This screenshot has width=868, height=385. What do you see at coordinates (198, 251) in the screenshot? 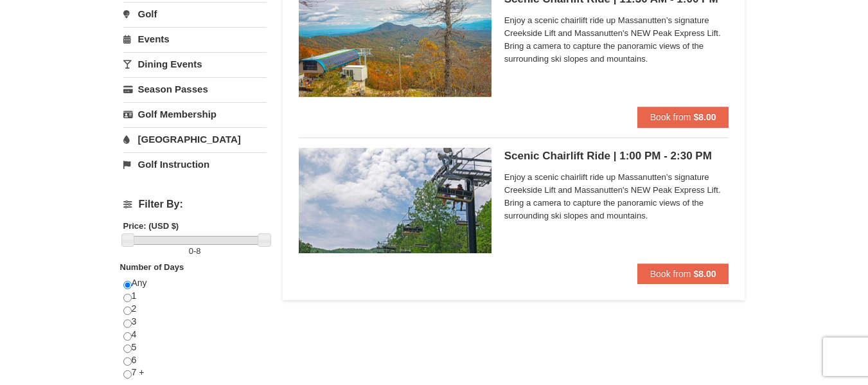
I see `span: 8` at bounding box center [198, 251].